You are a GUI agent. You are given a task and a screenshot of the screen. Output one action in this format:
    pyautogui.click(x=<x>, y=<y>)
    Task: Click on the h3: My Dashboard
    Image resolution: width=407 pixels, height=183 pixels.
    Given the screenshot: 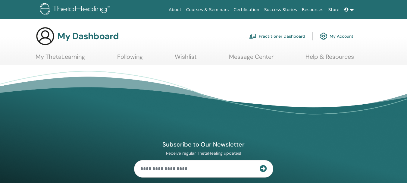 What is the action you would take?
    pyautogui.click(x=88, y=36)
    